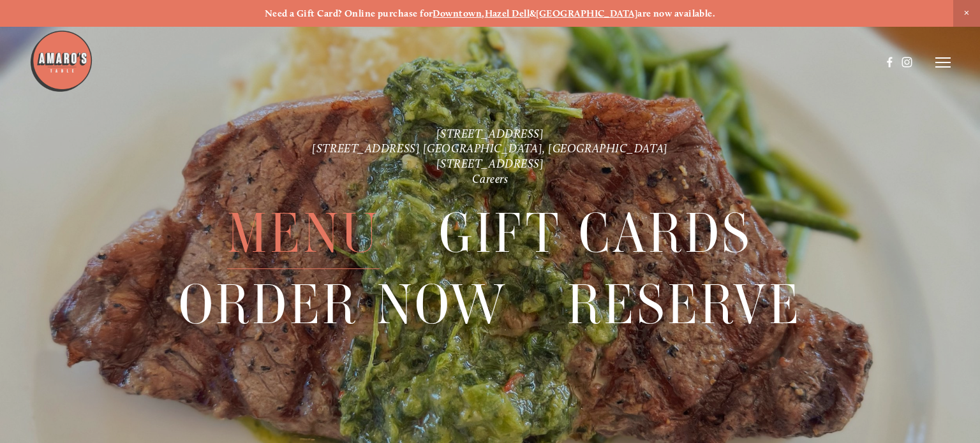  What do you see at coordinates (507, 14) in the screenshot?
I see `a: Hazel Dell` at bounding box center [507, 14].